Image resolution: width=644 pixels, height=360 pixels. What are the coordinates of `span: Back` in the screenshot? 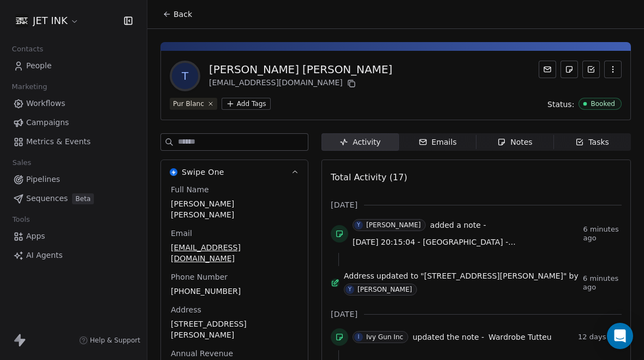 It's located at (183, 14).